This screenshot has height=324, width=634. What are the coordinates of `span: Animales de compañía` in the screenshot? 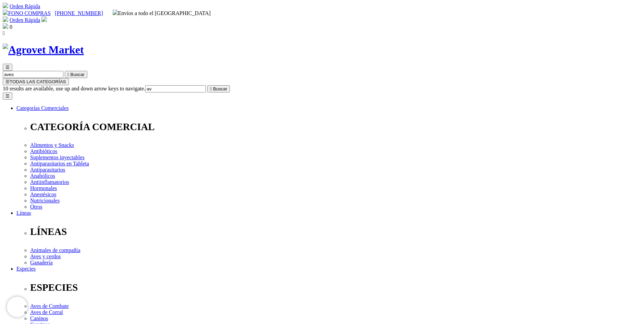 It's located at (55, 250).